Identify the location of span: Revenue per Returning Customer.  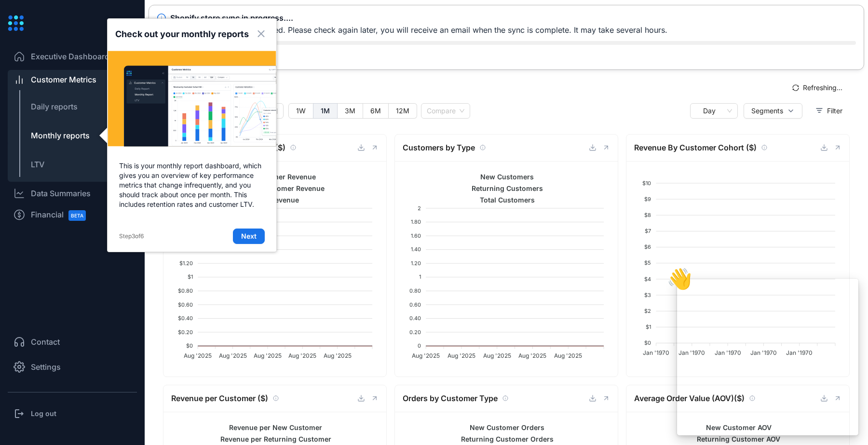
(272, 439).